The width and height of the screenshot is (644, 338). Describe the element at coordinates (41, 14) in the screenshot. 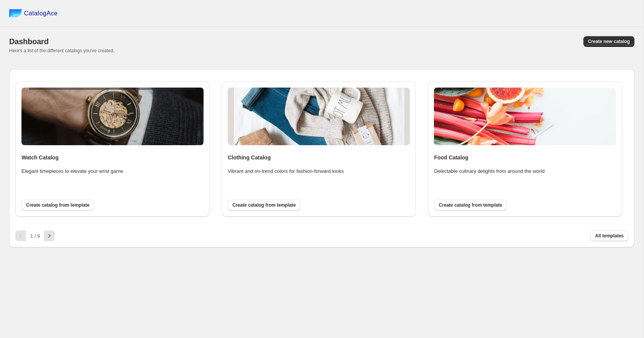

I see `span: CatalogAce` at that location.